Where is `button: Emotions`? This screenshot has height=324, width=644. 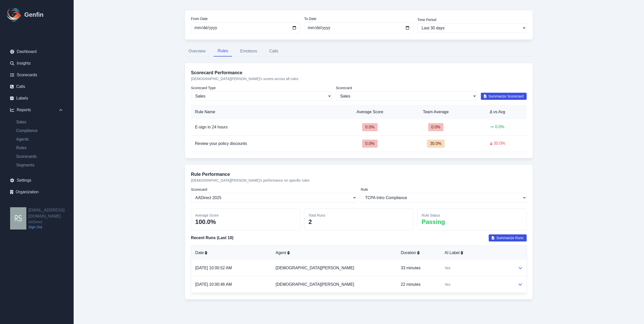 button: Emotions is located at coordinates (249, 51).